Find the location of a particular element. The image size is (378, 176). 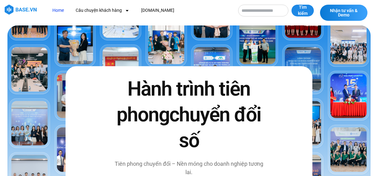

a: Câu chuyện khách hàng is located at coordinates (102, 10).